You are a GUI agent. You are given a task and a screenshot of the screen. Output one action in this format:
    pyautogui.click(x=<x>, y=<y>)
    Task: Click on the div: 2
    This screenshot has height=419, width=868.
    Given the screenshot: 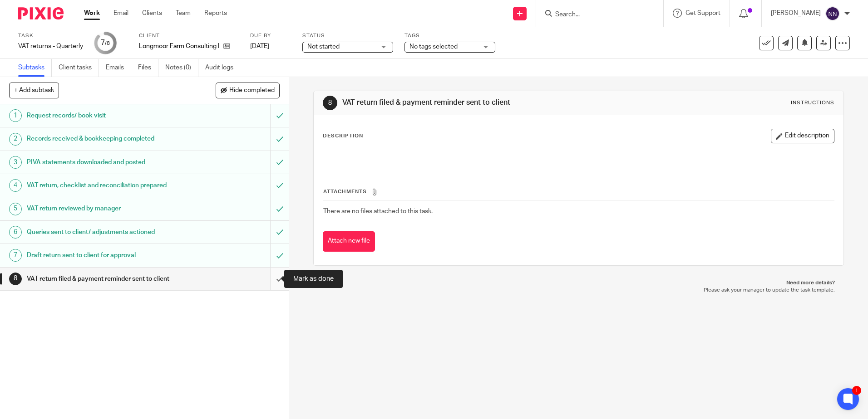 What is the action you would take?
    pyautogui.click(x=16, y=139)
    